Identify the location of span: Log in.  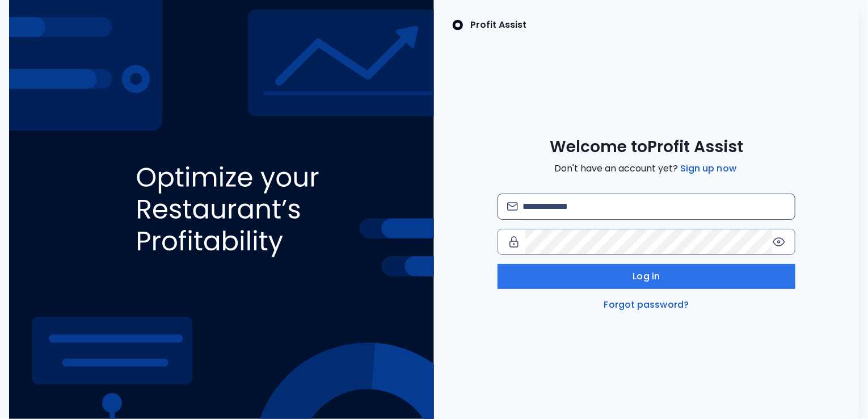
(647, 276).